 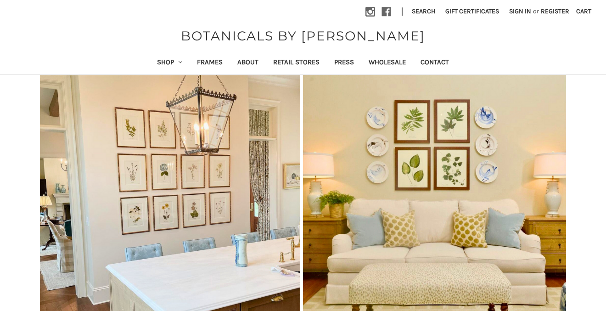 I want to click on span: or, so click(x=535, y=11).